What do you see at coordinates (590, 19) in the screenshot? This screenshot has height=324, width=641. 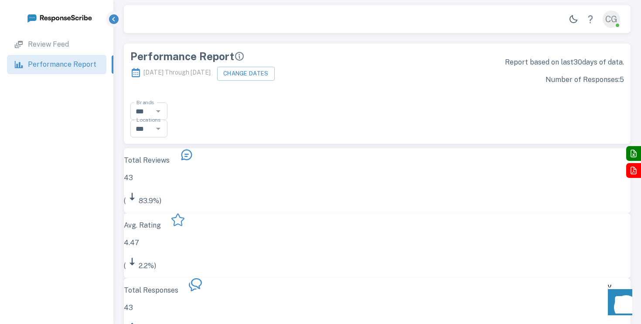 I see `a: Help Center` at bounding box center [590, 19].